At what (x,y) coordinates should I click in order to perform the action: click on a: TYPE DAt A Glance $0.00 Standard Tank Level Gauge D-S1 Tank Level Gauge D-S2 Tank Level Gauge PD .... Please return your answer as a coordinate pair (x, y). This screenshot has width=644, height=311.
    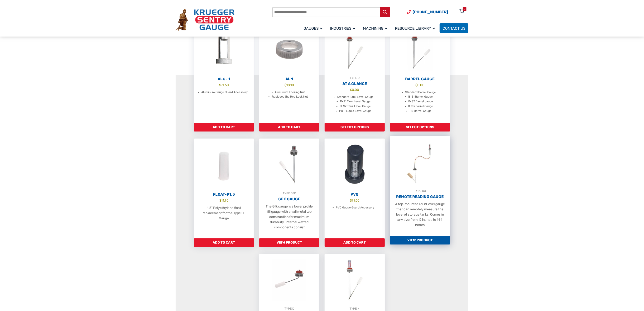
    Looking at the image, I should click on (355, 73).